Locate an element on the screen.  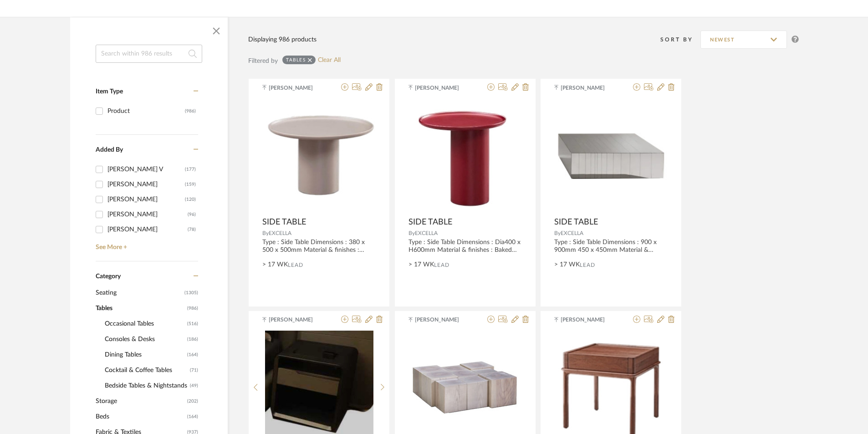
div: Product is located at coordinates (146, 112).